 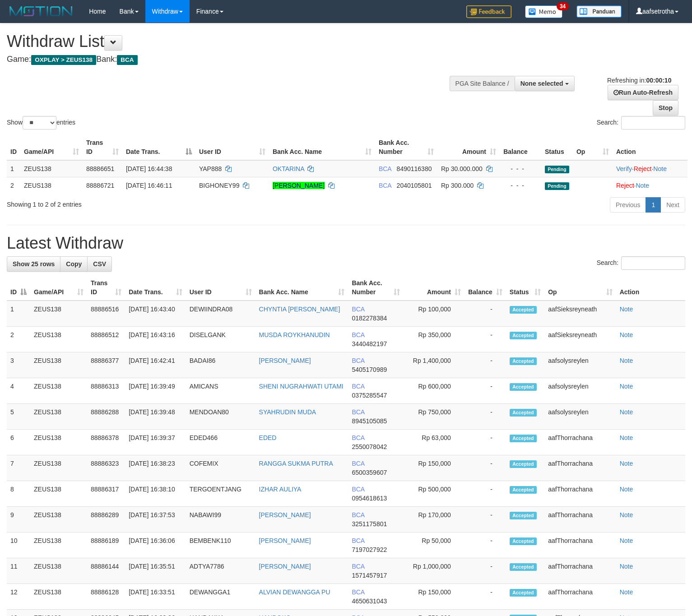 I want to click on td: Rp 150,000, so click(x=434, y=596).